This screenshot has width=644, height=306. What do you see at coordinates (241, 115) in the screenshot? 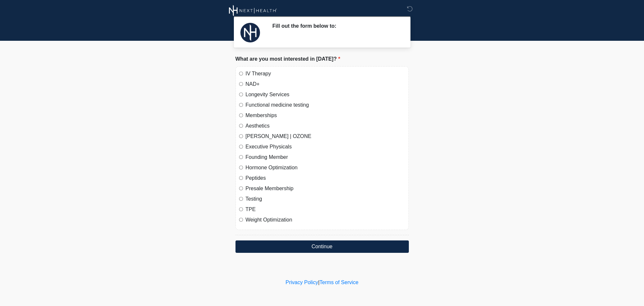
I see `input: Memberships` at bounding box center [241, 115].